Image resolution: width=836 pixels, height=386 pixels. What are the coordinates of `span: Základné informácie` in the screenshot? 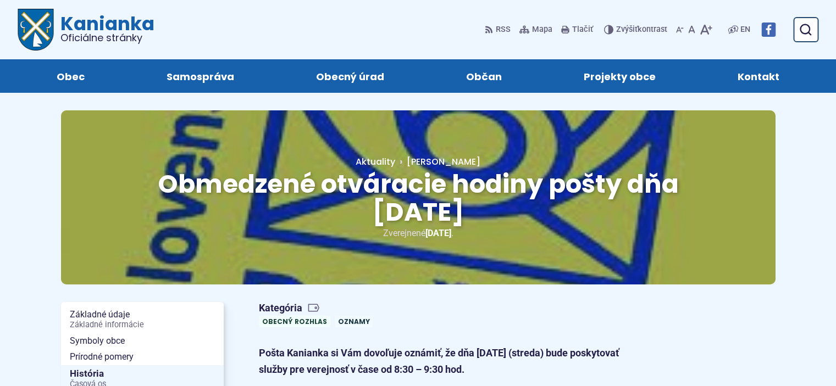 It's located at (142, 325).